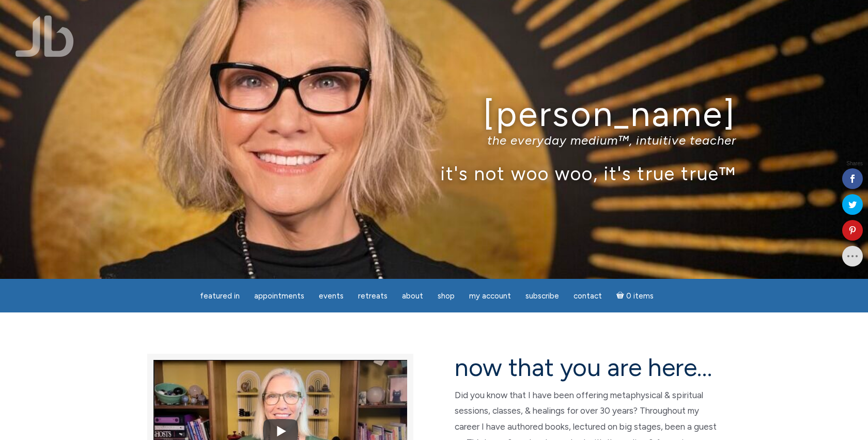  I want to click on span: About, so click(413, 296).